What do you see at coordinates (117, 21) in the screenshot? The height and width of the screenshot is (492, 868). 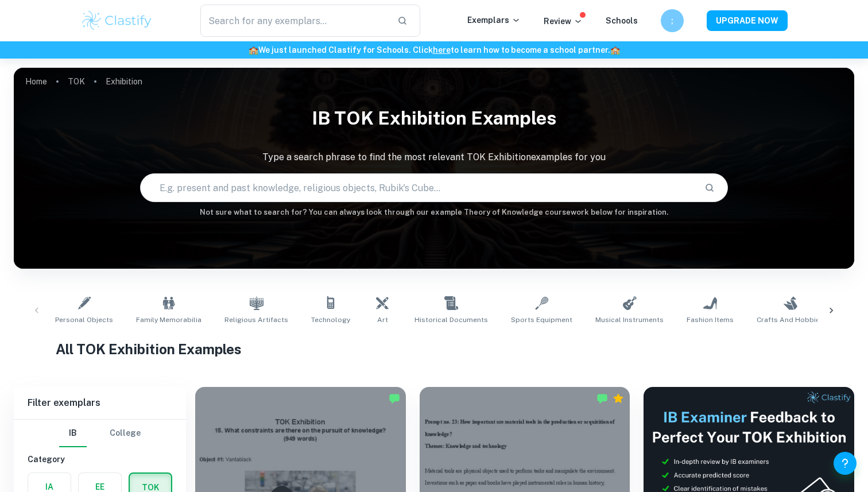 I see `a: Clastify logo` at bounding box center [117, 21].